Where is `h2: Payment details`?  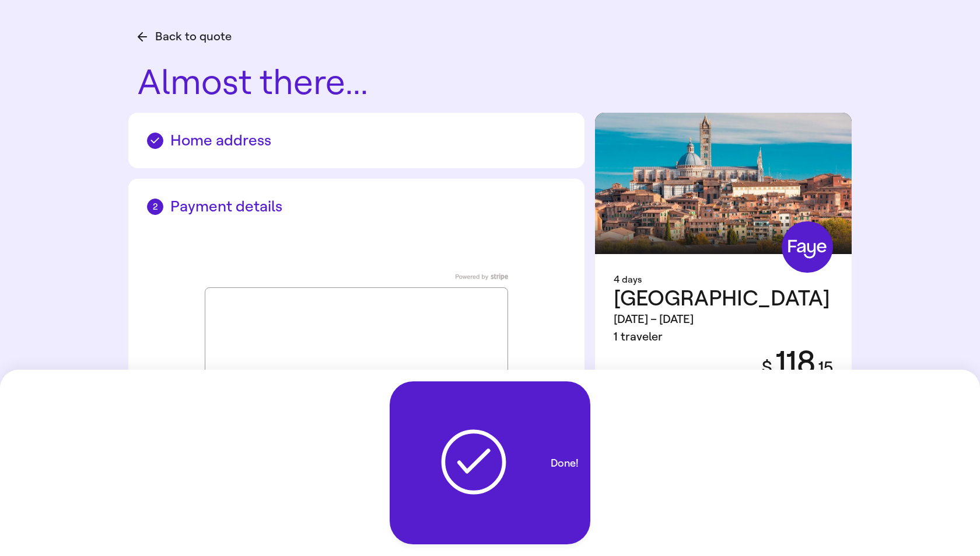
h2: Payment details is located at coordinates (356, 206).